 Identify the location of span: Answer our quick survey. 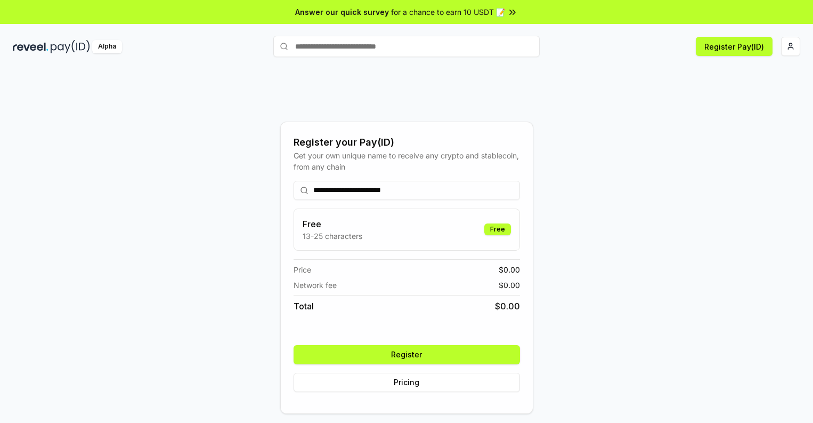
(342, 12).